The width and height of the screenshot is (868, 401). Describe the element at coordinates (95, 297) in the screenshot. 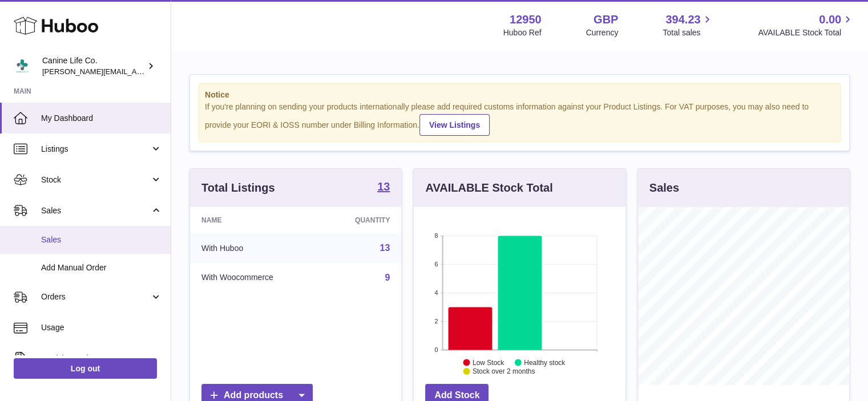

I see `span: Orders` at that location.